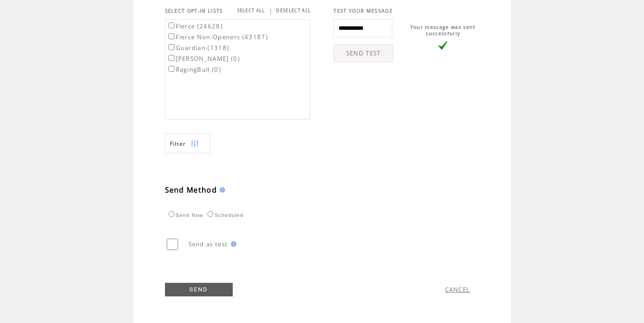 The image size is (644, 323). What do you see at coordinates (293, 10) in the screenshot?
I see `a: DESELECT ALL` at bounding box center [293, 10].